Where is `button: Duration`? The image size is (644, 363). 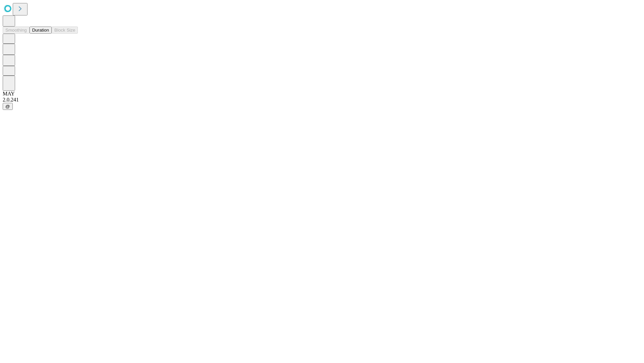 button: Duration is located at coordinates (40, 30).